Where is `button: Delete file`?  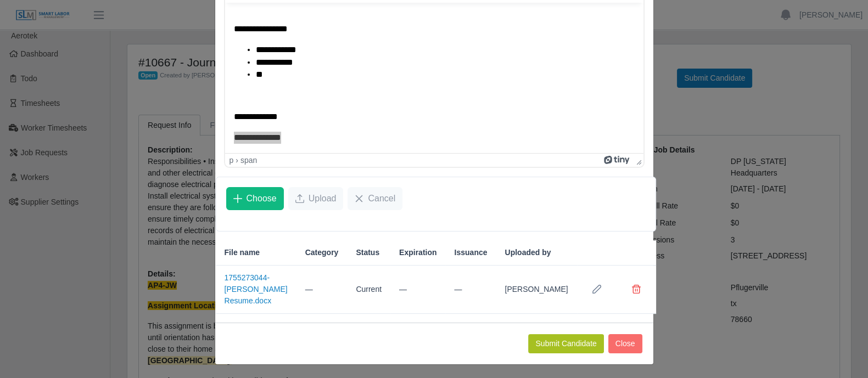 button: Delete file is located at coordinates (636, 289).